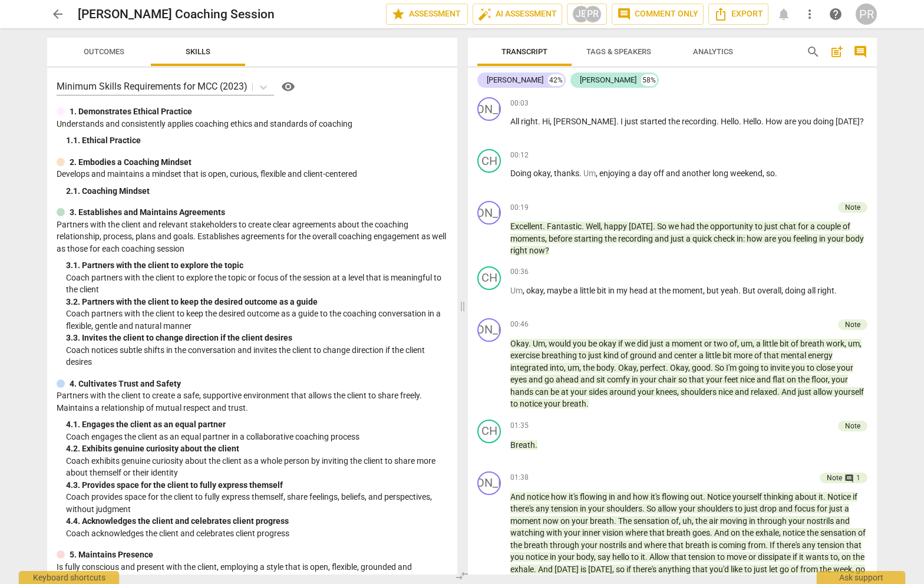  What do you see at coordinates (426, 14) in the screenshot?
I see `button: Assessment` at bounding box center [426, 14].